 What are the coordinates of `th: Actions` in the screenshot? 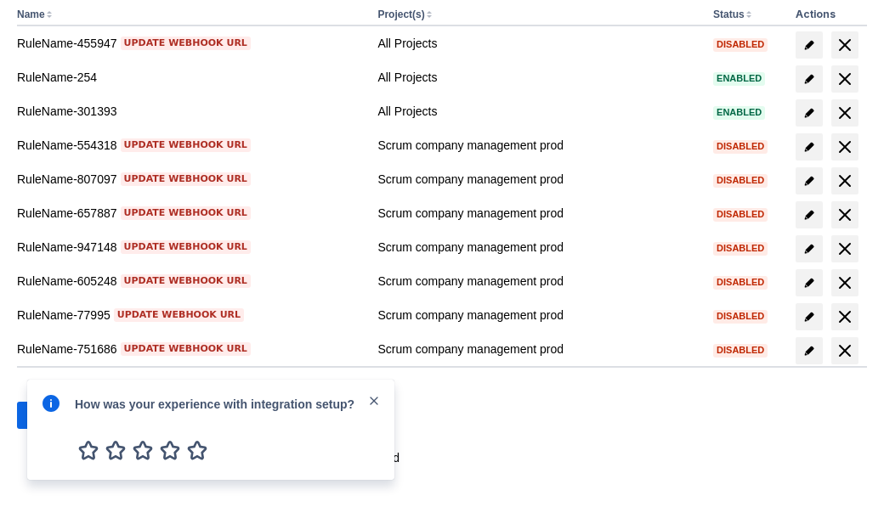 It's located at (828, 15).